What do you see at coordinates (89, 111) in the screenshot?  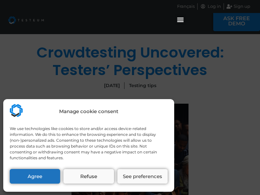 I see `div: Manage cookie consent` at bounding box center [89, 111].